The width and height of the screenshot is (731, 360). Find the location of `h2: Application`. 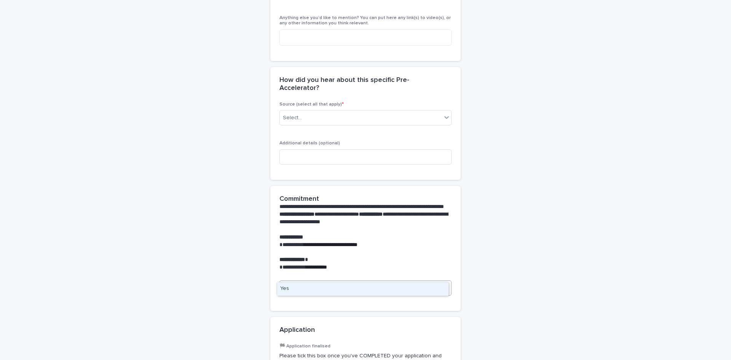

h2: Application is located at coordinates (297, 330).